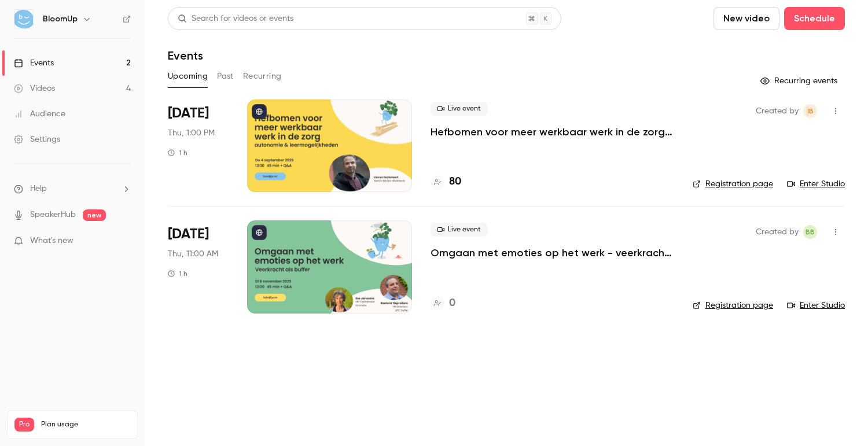 The image size is (868, 446). Describe the element at coordinates (37, 140) in the screenshot. I see `div: Settings` at that location.